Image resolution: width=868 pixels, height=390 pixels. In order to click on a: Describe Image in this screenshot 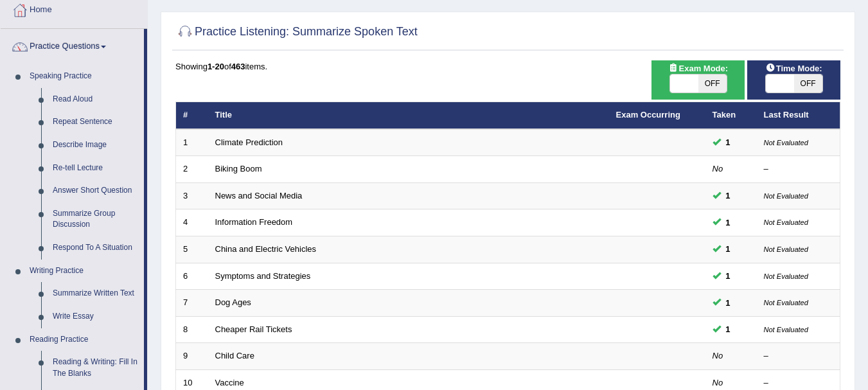, I will do `click(95, 145)`.